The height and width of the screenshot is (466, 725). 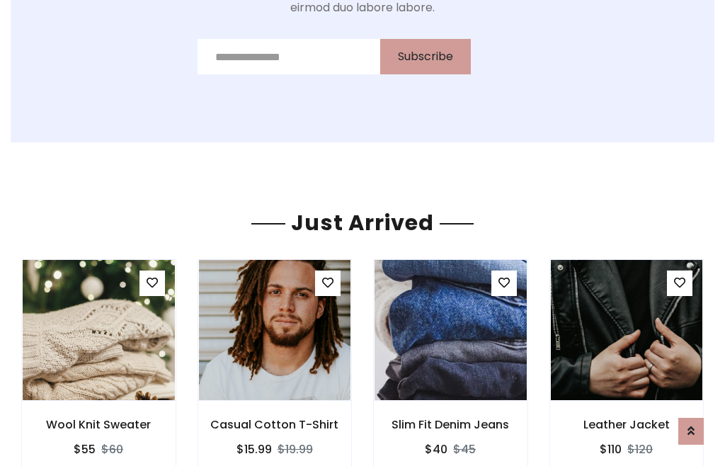 I want to click on h6: Slim Fit Denim Jeans, so click(x=450, y=424).